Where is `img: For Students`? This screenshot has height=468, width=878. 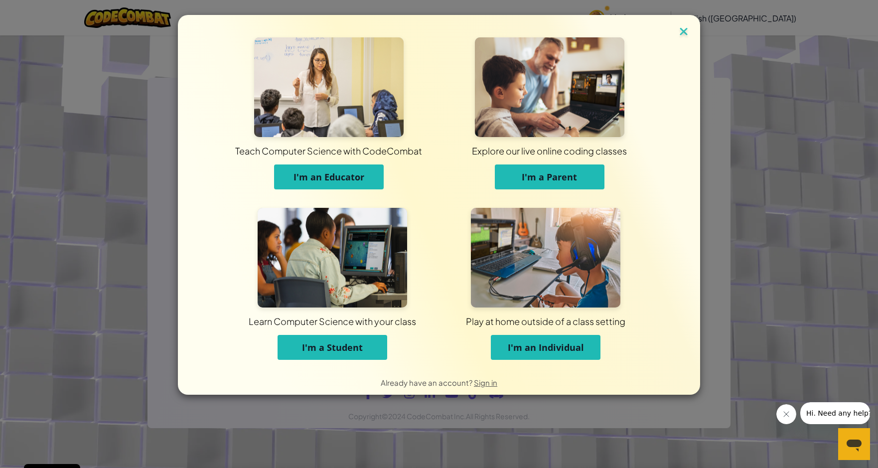
img: For Students is located at coordinates (333, 258).